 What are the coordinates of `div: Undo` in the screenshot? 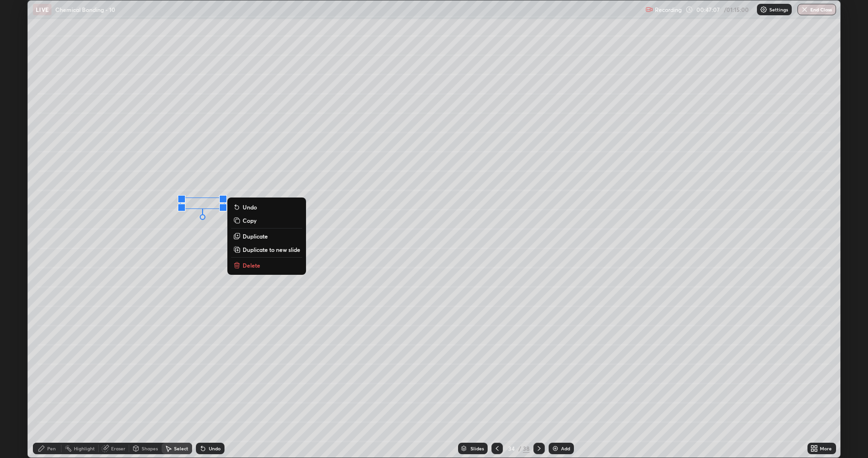 It's located at (214, 448).